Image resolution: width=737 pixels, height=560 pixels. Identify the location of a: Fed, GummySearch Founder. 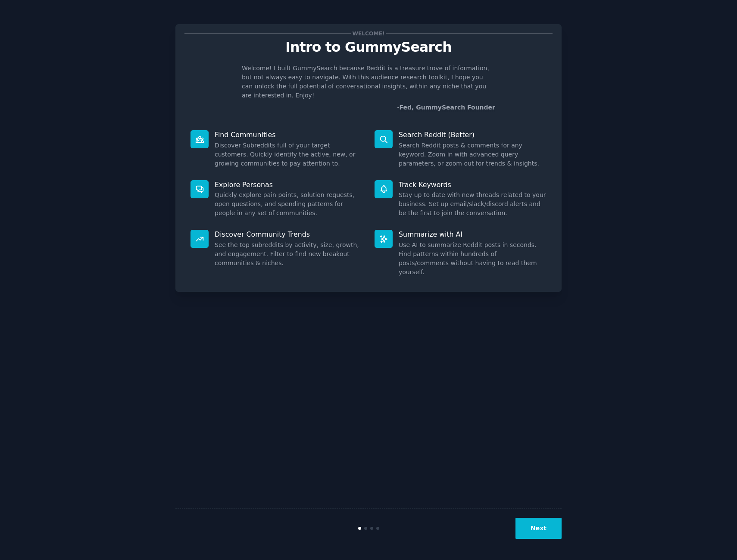
(446, 108).